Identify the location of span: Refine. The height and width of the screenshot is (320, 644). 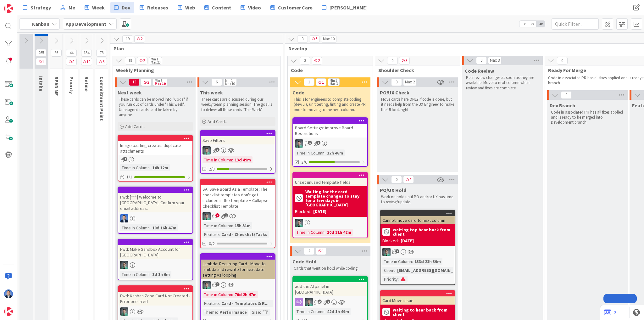
(87, 84).